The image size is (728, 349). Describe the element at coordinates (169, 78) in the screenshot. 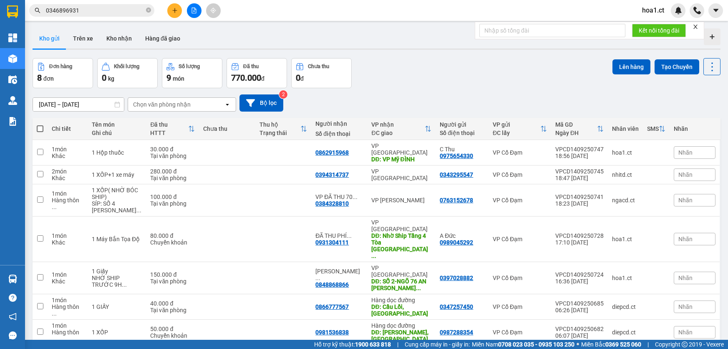

I see `span: 9` at that location.